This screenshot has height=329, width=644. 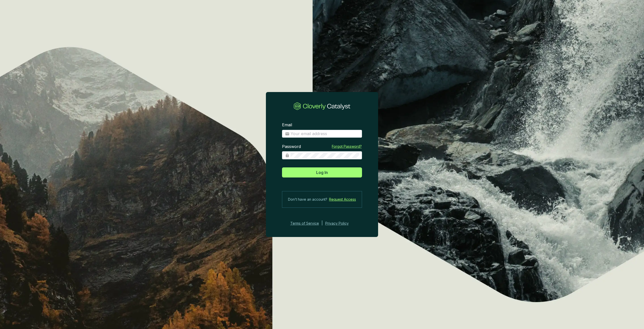 I want to click on a: Terms of Service, so click(x=304, y=223).